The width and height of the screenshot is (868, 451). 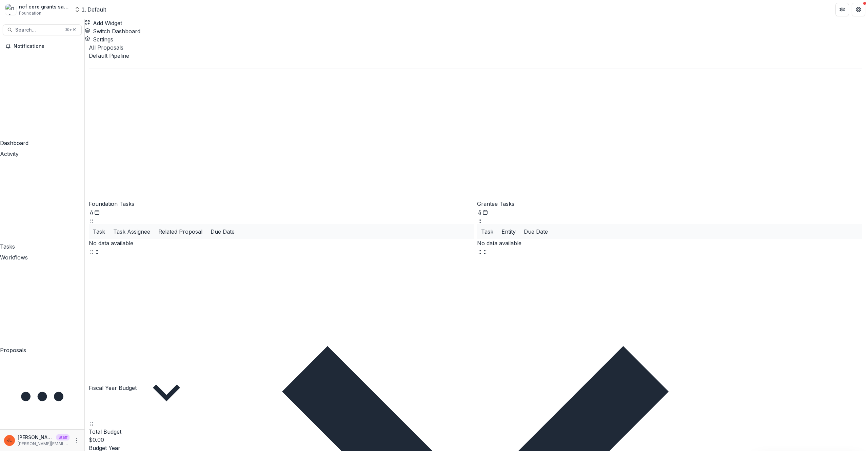 I want to click on button: Notifications, so click(x=42, y=46).